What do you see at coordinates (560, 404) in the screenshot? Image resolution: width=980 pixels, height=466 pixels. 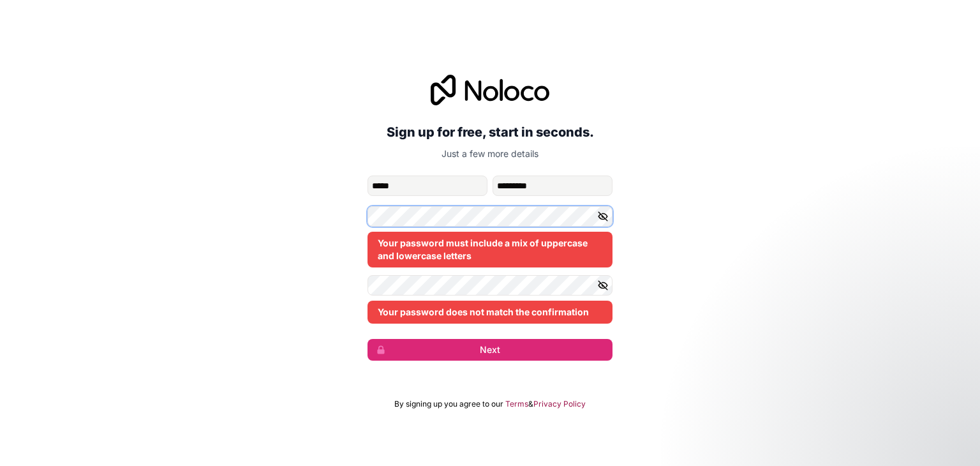 I see `a: Privacy Policy` at bounding box center [560, 404].